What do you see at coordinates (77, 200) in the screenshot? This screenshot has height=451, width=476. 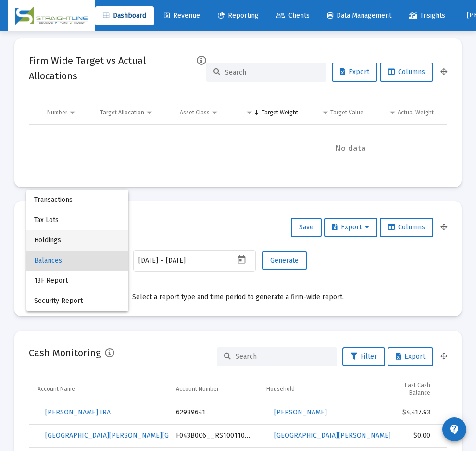 I see `span: Transactions` at bounding box center [77, 200].